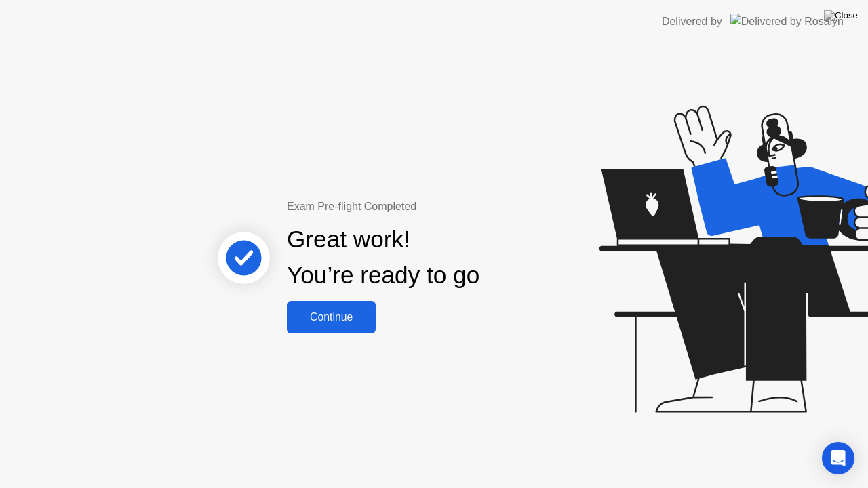  What do you see at coordinates (331, 317) in the screenshot?
I see `div: Continue` at bounding box center [331, 317].